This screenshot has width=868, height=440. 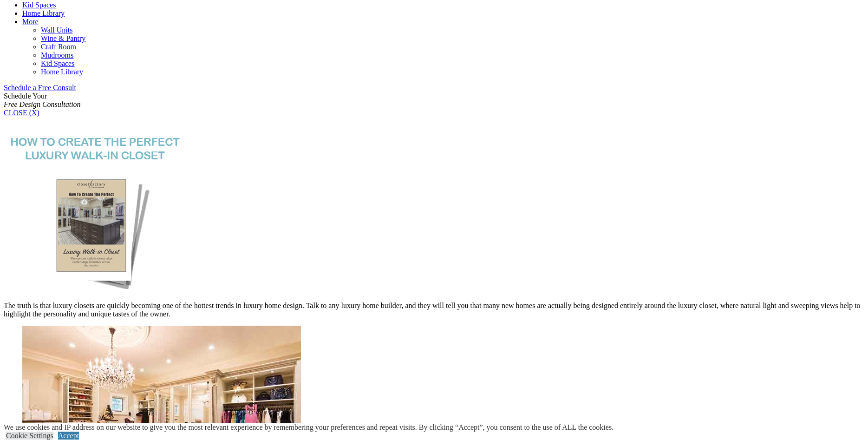 What do you see at coordinates (30, 21) in the screenshot?
I see `a: More menu text will display only on big screen` at bounding box center [30, 21].